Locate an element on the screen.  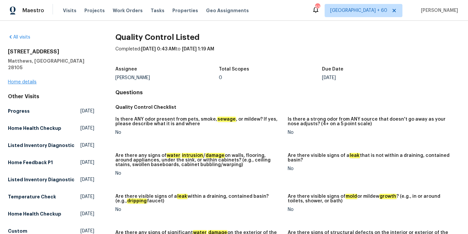
h5: Are there visible signs of a that is not within a draining, contained basin? is located at coordinates (371, 158).